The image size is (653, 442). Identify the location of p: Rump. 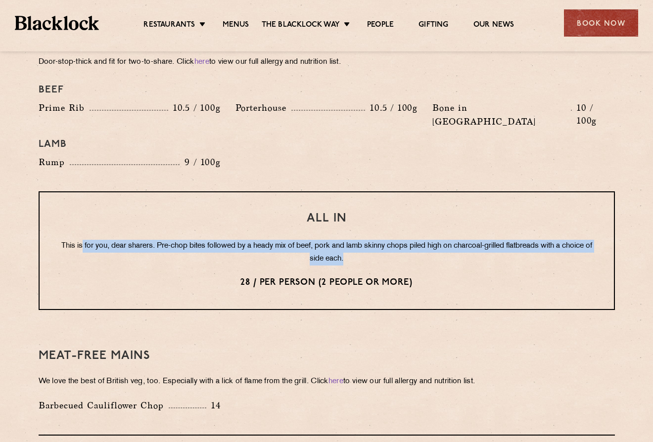
(54, 162).